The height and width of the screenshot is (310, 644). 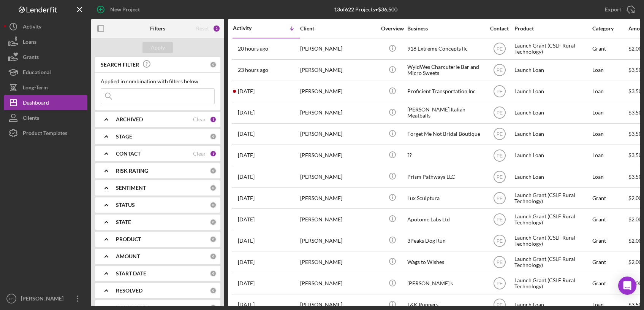 What do you see at coordinates (610, 28) in the screenshot?
I see `div: Category` at bounding box center [610, 28].